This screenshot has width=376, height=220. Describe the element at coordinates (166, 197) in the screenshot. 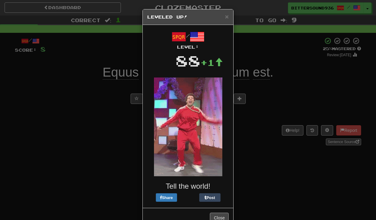

I see `button: Share` at that location.